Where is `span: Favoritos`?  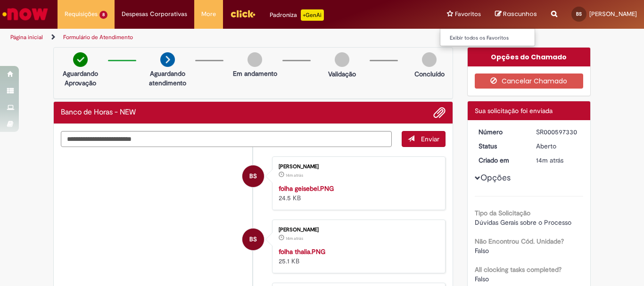 span: Favoritos is located at coordinates (467, 14).